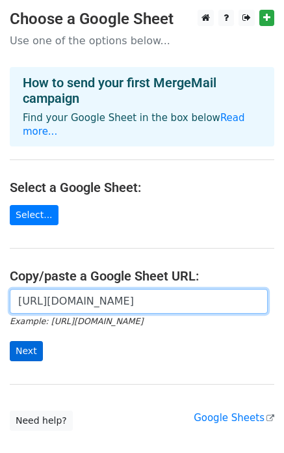 The image size is (284, 453). What do you see at coordinates (142, 19) in the screenshot?
I see `h3: Choose a Google Sheet` at bounding box center [142, 19].